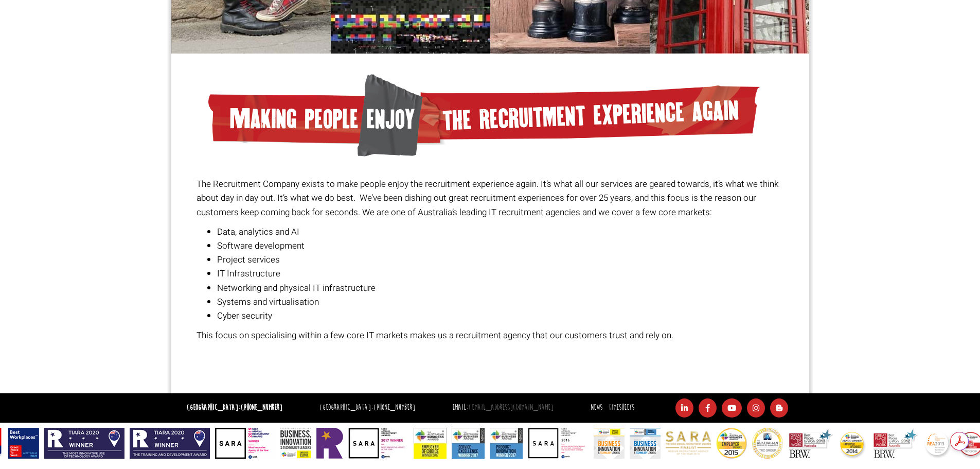  Describe the element at coordinates (484, 115) in the screenshot. I see `img: Making People Enjoy The Recruitment Experiance again` at that location.